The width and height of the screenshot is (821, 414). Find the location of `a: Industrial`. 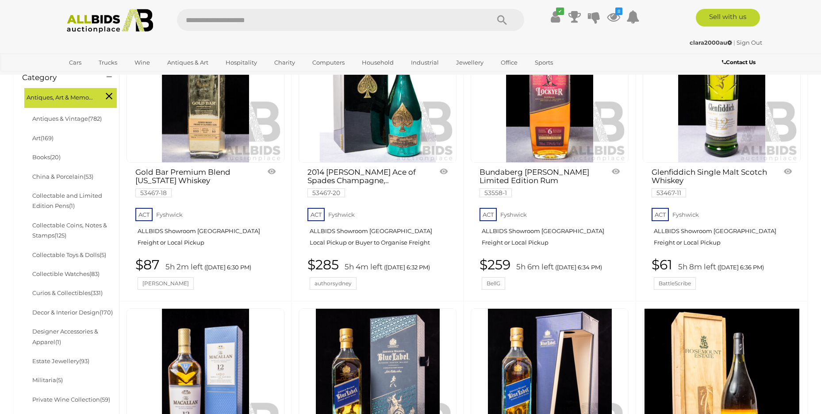

a: Industrial is located at coordinates (425, 62).